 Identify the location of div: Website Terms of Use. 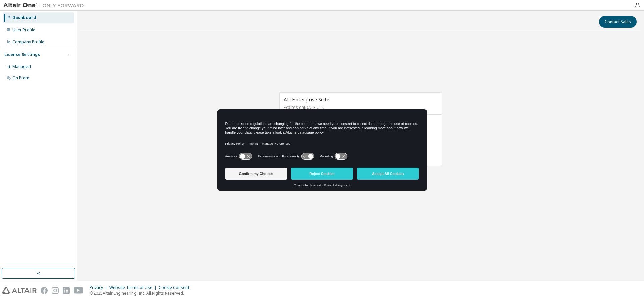
(134, 288).